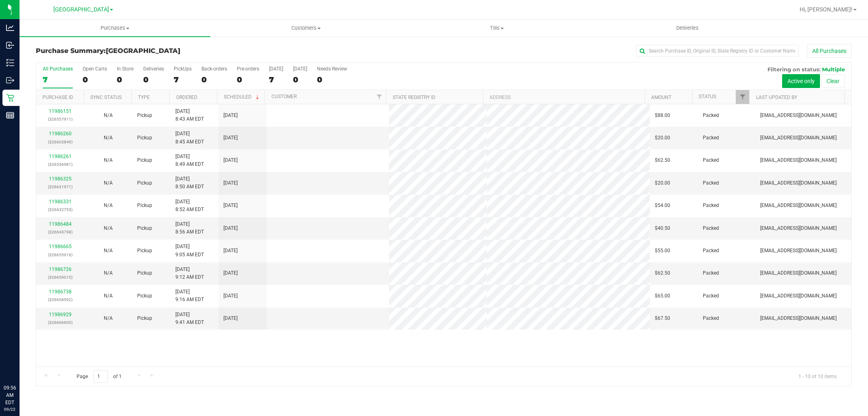 This screenshot has height=416, width=868. I want to click on div: In Store, so click(125, 69).